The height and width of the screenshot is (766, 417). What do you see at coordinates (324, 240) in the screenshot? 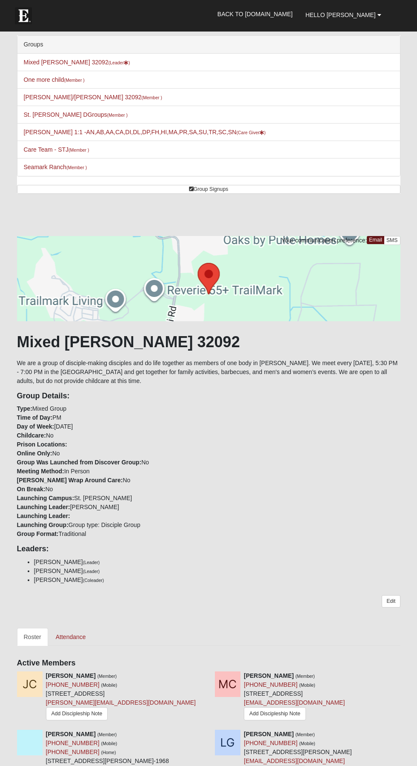
I see `span: Your communication preference:` at bounding box center [324, 240].